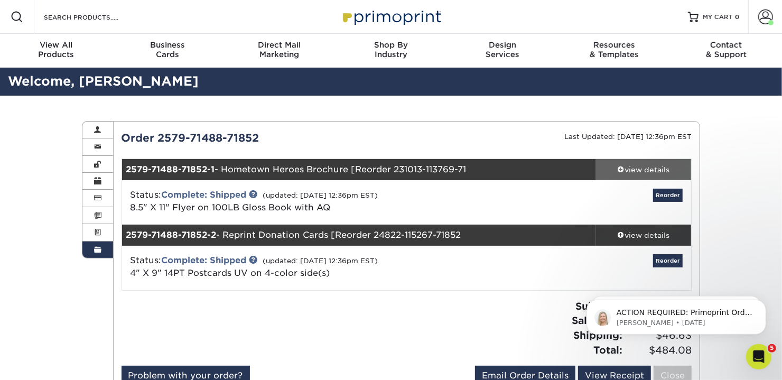 The image size is (782, 380). Describe the element at coordinates (391, 16) in the screenshot. I see `img: Primoprint` at that location.